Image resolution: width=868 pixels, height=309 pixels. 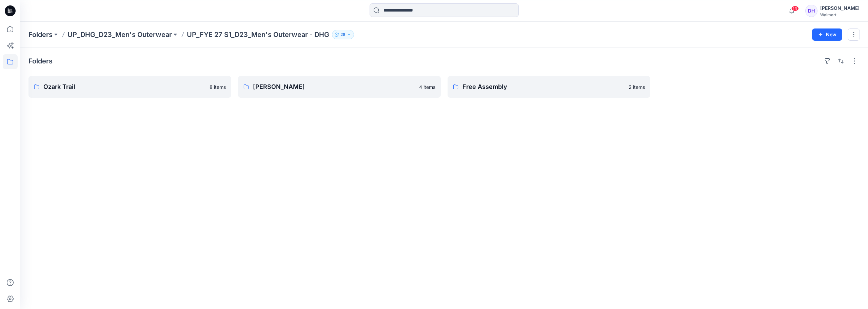 I want to click on button: New, so click(x=827, y=35).